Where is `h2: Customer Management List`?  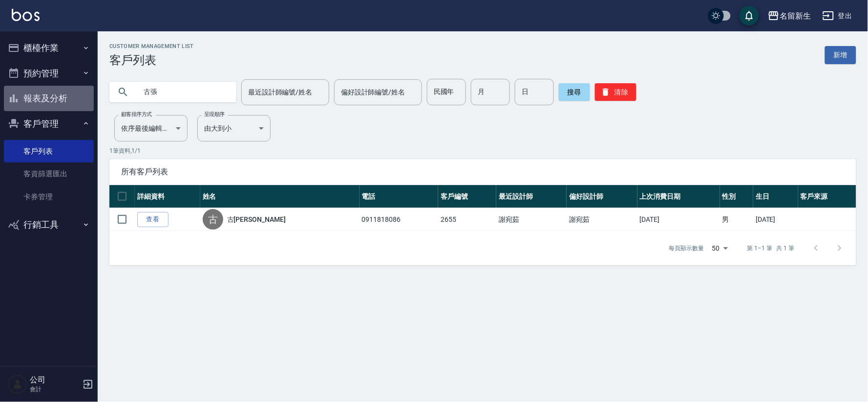 h2: Customer Management List is located at coordinates (151, 46).